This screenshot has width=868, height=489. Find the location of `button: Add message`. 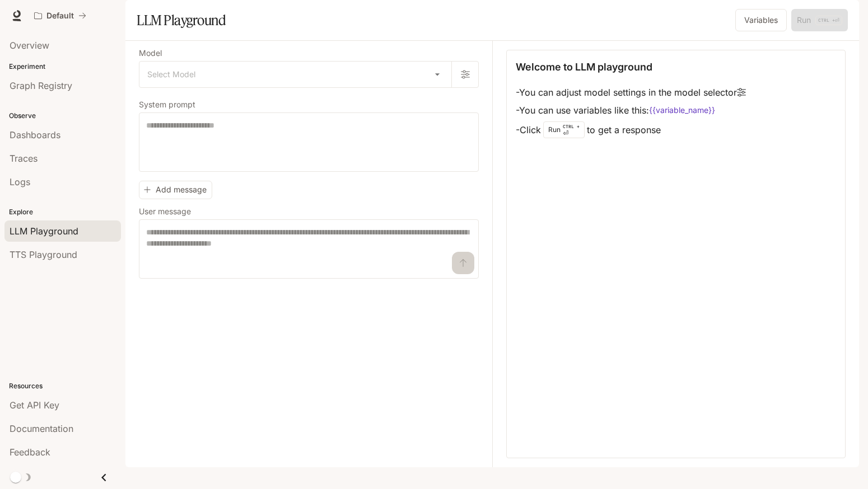

button: Add message is located at coordinates (175, 190).